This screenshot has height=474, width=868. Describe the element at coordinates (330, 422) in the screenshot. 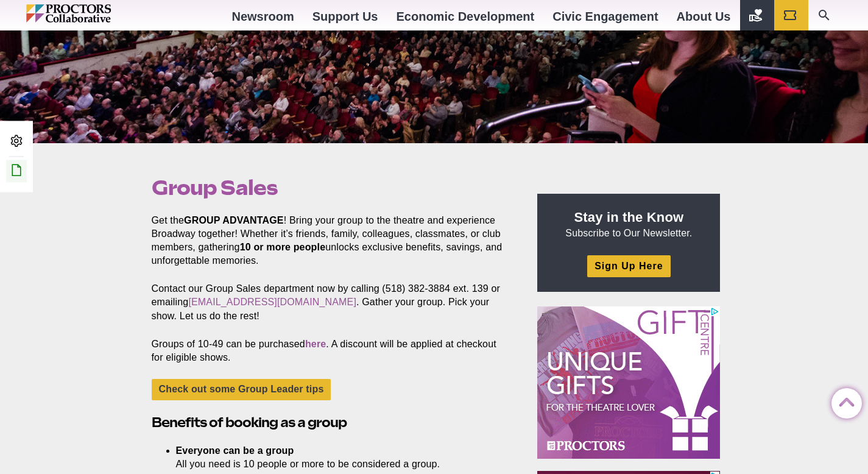

I see `h2: Benefits of booking as a group` at that location.